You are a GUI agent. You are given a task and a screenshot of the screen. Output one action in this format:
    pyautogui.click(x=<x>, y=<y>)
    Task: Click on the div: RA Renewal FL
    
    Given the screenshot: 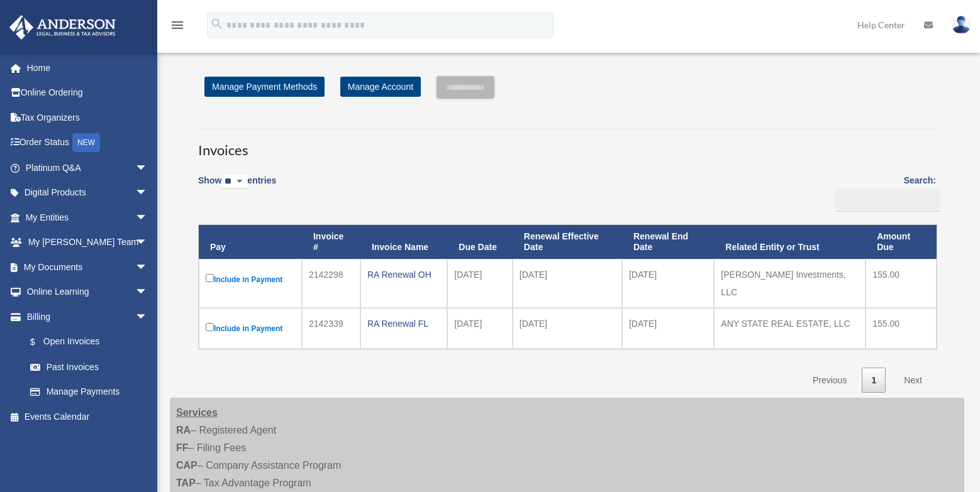 What is the action you would take?
    pyautogui.click(x=404, y=324)
    